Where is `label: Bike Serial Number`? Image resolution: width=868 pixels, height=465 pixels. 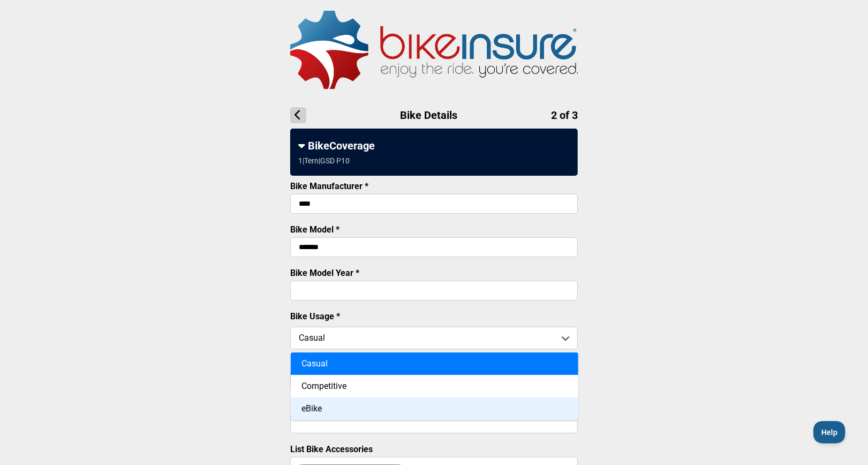 label: Bike Serial Number is located at coordinates (328, 405).